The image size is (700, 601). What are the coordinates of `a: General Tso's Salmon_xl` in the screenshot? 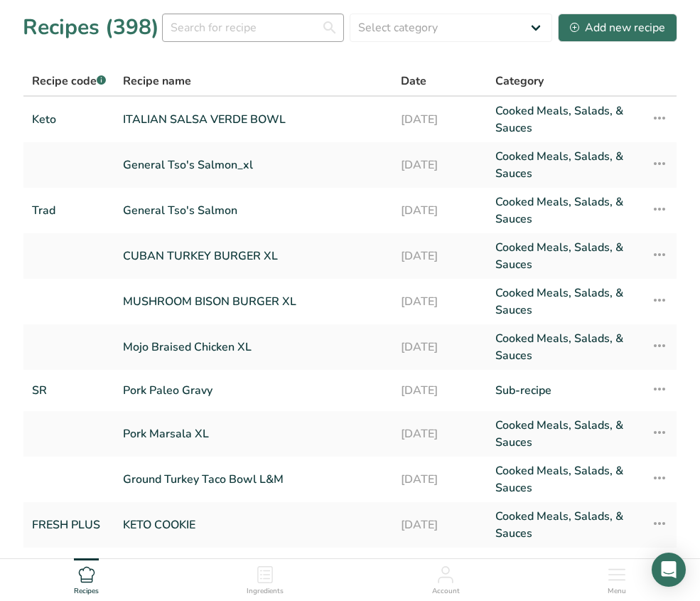 It's located at (253, 165).